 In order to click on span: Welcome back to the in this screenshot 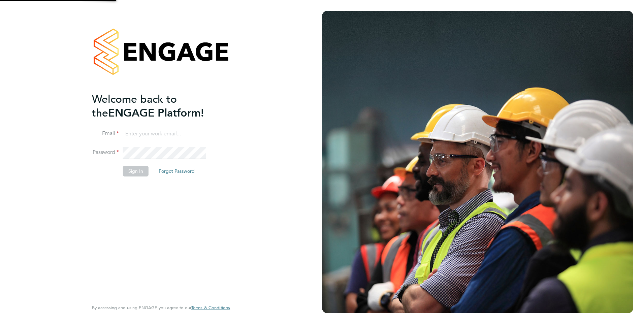, I will do `click(134, 106)`.